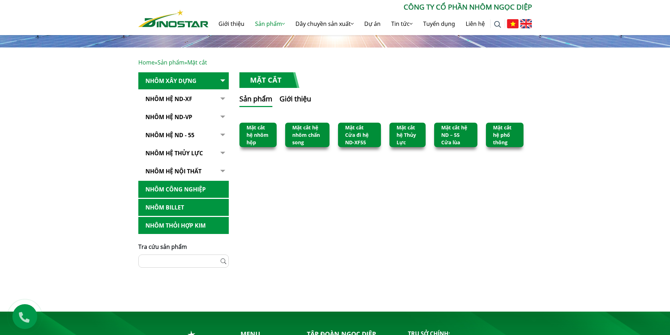  What do you see at coordinates (183, 81) in the screenshot?
I see `a: Nhôm Xây dựng` at bounding box center [183, 81].